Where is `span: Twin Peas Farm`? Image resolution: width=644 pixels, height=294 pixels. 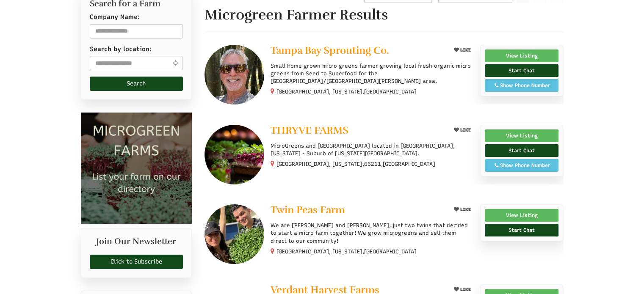
span: Twin Peas Farm is located at coordinates (308, 210).